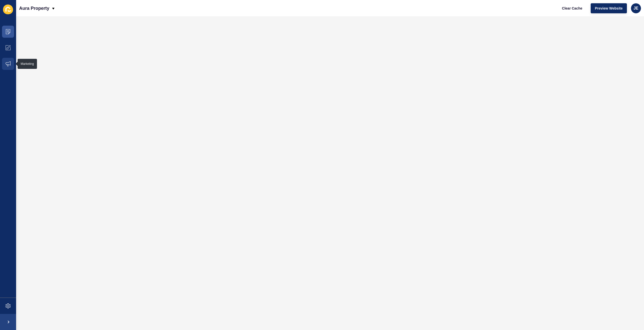 This screenshot has width=644, height=330. I want to click on span: Preview Website, so click(609, 8).